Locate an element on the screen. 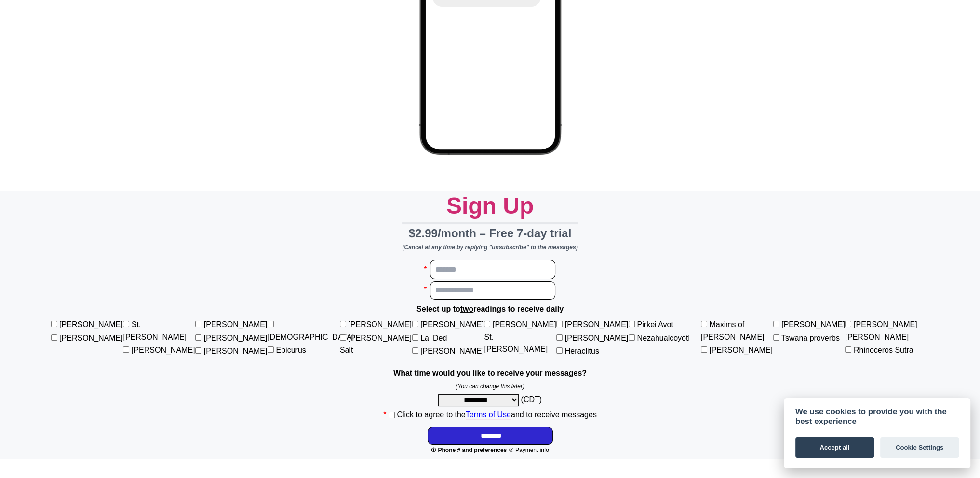  em: (You can change this later) is located at coordinates (490, 386).